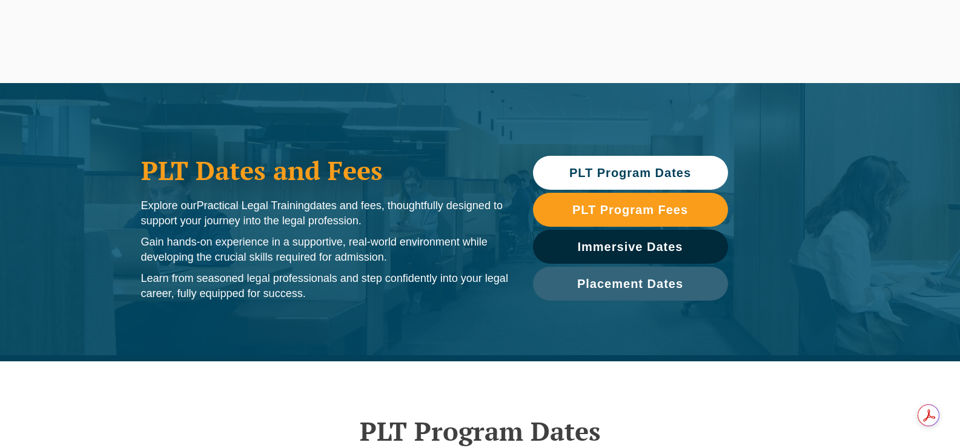  What do you see at coordinates (325, 213) in the screenshot?
I see `p: Explore our dates and fees, thoughtfully designed to support your journey into the legal profession.` at bounding box center [325, 213].